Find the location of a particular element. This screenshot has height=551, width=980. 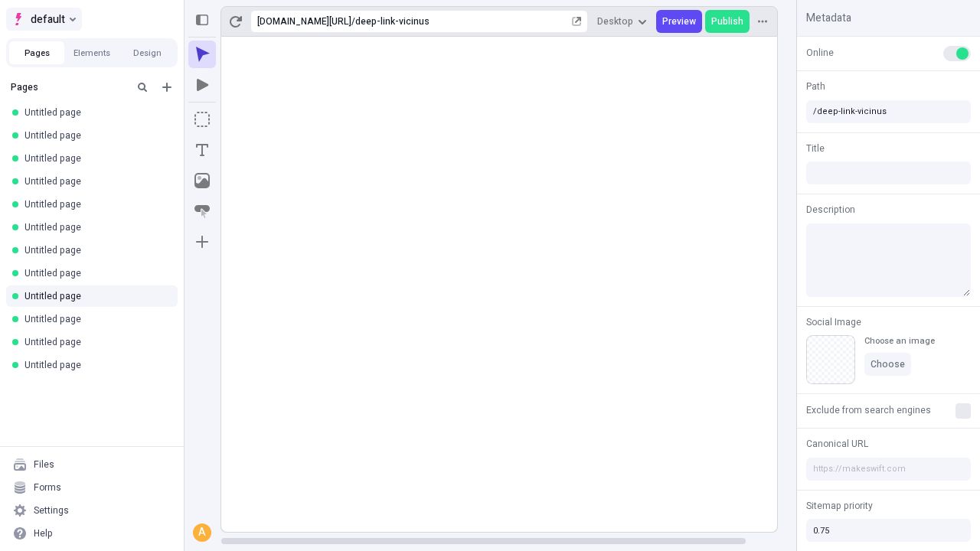

button: Image is located at coordinates (202, 181).